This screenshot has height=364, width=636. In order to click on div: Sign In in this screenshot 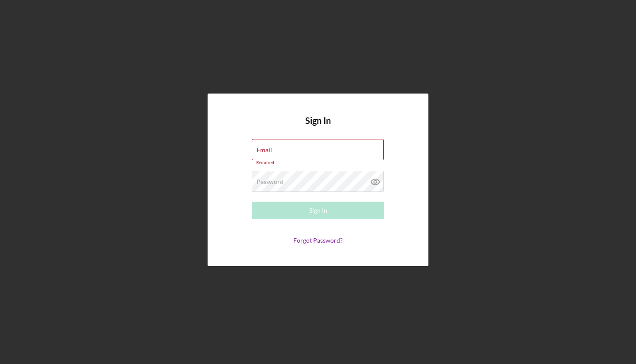, I will do `click(318, 211)`.